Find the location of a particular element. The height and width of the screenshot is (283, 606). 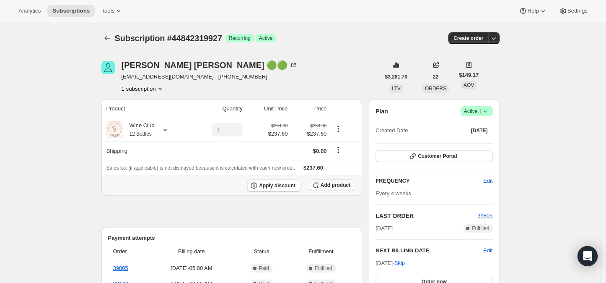

span: Sales tax (if applicable) is not displayed because it is calculated with each new order. is located at coordinates (201, 168).